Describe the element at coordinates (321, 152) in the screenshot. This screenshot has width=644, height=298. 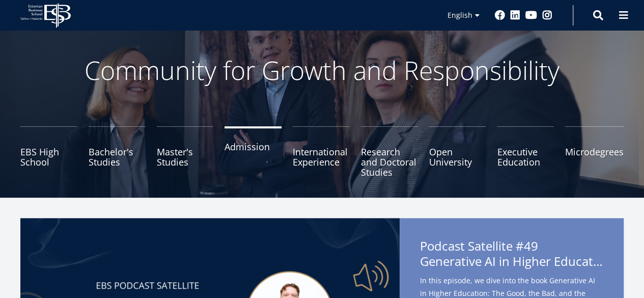
I see `a: International Experience` at that location.